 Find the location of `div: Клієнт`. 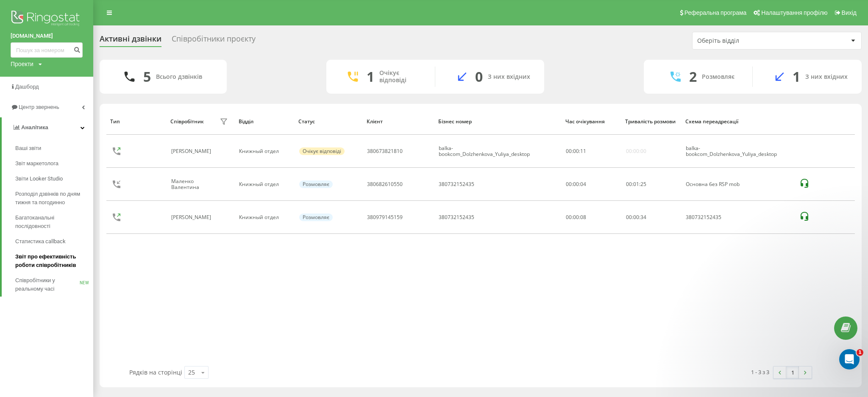

div: Клієнт is located at coordinates (399, 122).